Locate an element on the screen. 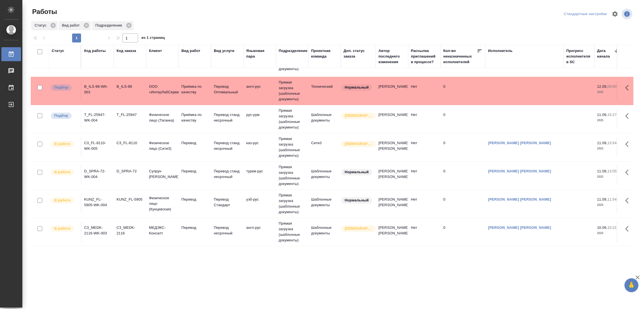 The image size is (644, 309). p: 15:21 is located at coordinates (612, 227).